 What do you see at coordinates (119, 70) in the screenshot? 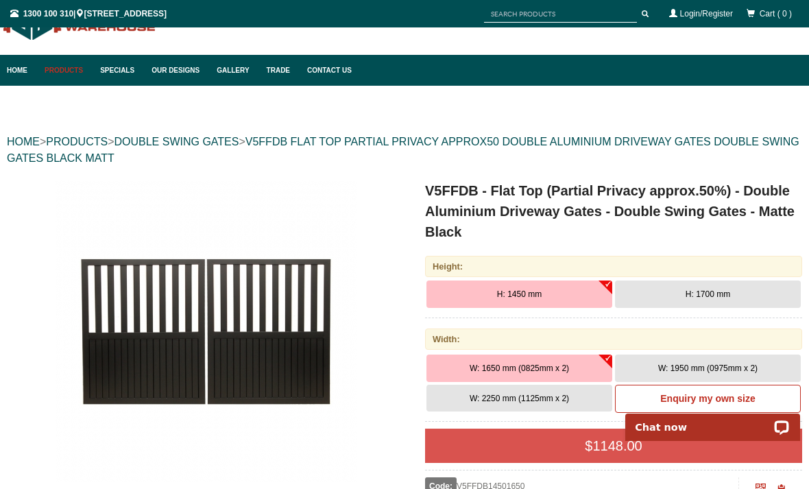
I see `a: Specials` at bounding box center [119, 70].